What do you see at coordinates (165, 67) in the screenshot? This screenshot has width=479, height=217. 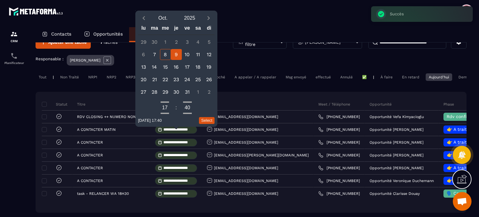 I see `div: 15` at bounding box center [165, 67].